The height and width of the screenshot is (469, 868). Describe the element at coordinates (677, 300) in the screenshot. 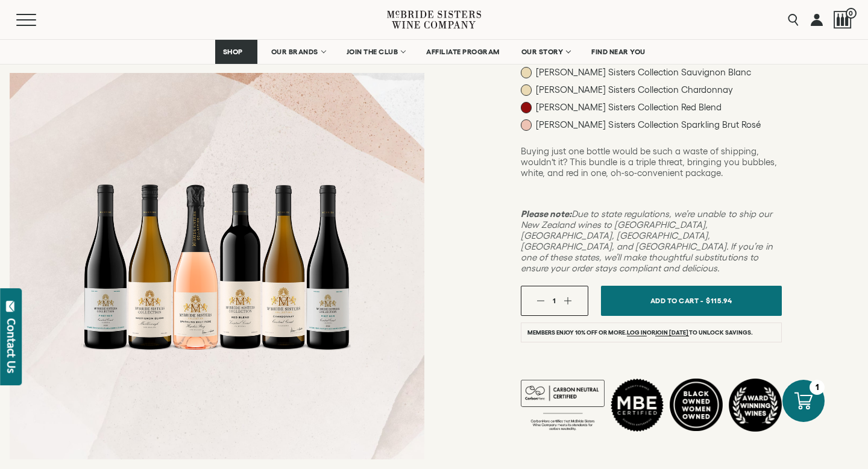

I see `span: Add To Cart -` at that location.